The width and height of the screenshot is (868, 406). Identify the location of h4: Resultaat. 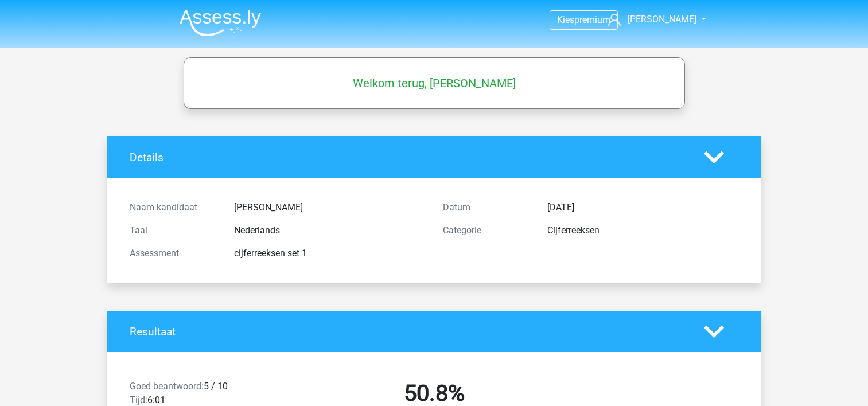
(408, 332).